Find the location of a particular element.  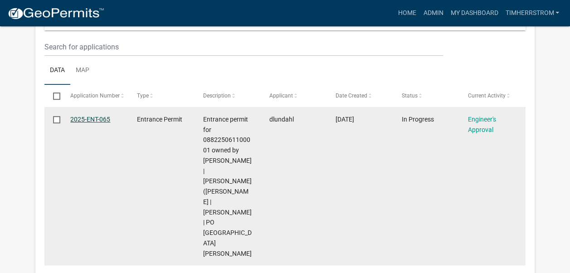

span: Entrance Permit is located at coordinates (160, 119).